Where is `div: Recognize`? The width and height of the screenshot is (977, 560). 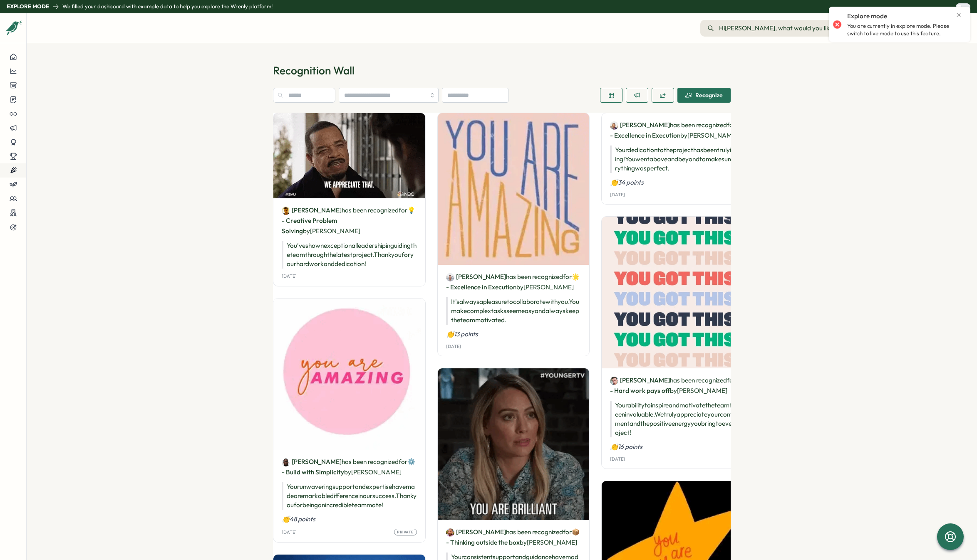 div: Recognize is located at coordinates (704, 96).